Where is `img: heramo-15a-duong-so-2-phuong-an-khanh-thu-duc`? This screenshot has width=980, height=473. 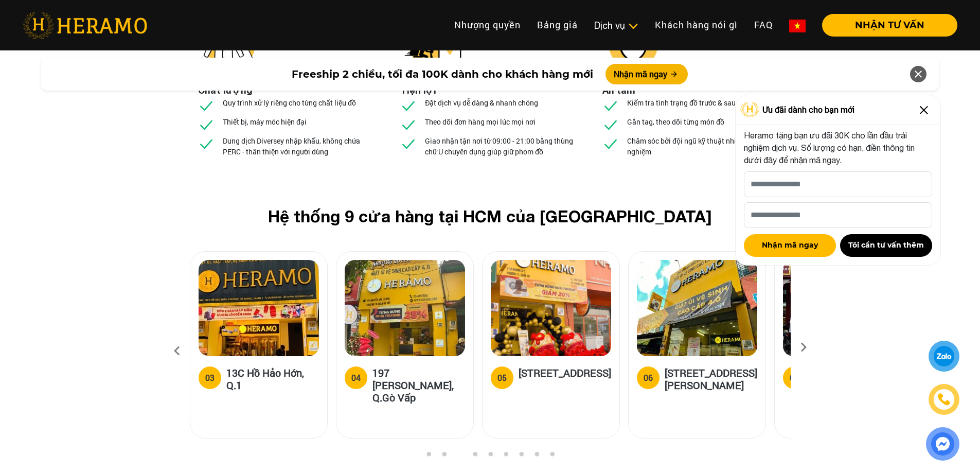 img: heramo-15a-duong-so-2-phuong-an-khanh-thu-duc is located at coordinates (843, 307).